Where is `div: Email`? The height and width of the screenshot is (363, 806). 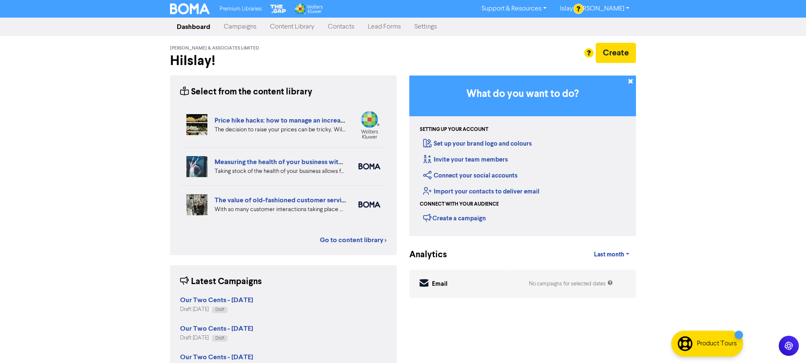
div: Email is located at coordinates (440, 284).